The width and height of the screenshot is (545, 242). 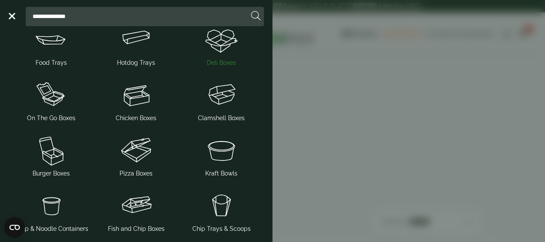 What do you see at coordinates (51, 95) in the screenshot?
I see `img: OnTheGo_boxes.svg` at bounding box center [51, 95].